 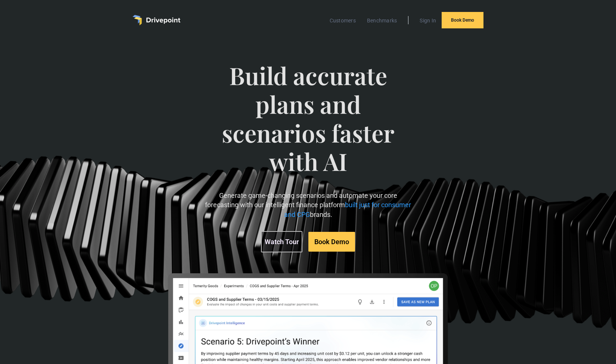 What do you see at coordinates (343, 20) in the screenshot?
I see `a: Customers` at bounding box center [343, 20].